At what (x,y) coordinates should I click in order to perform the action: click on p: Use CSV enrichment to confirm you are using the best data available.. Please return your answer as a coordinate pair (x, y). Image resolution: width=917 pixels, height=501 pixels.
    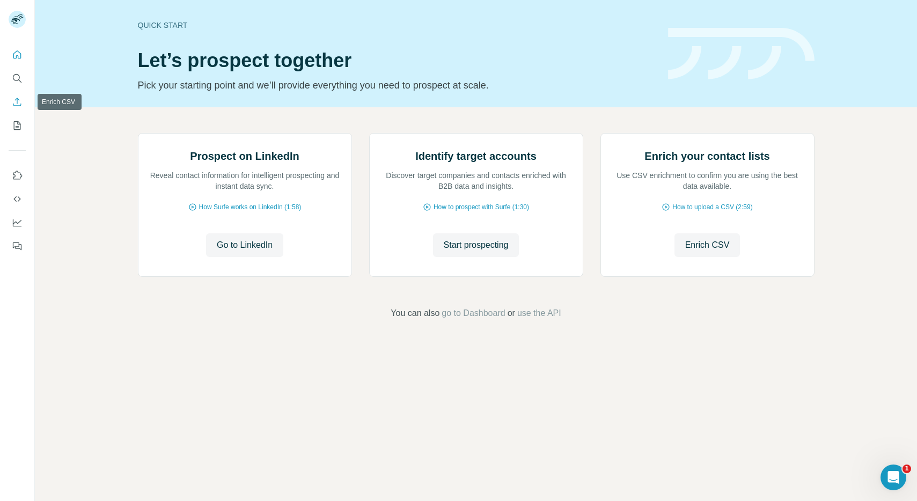
    Looking at the image, I should click on (707, 181).